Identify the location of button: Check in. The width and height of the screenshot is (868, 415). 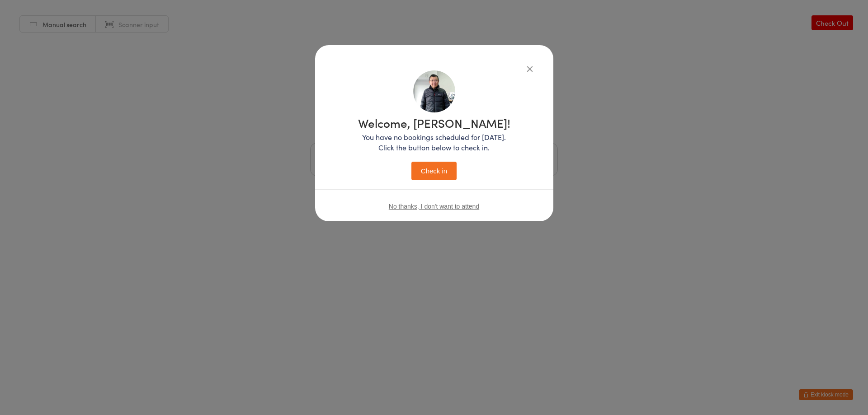
(434, 171).